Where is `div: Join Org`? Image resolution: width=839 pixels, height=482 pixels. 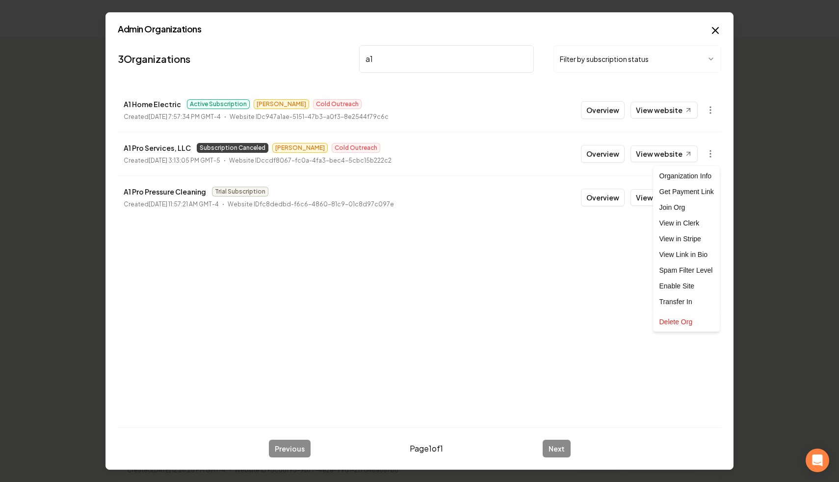 div: Join Org is located at coordinates (687, 207).